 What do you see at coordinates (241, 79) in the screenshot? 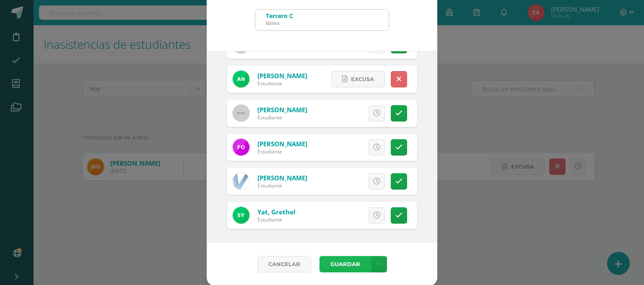
I see `img: 40fe6f291ca80d79b62a99fe830aef19.png` at bounding box center [241, 79].